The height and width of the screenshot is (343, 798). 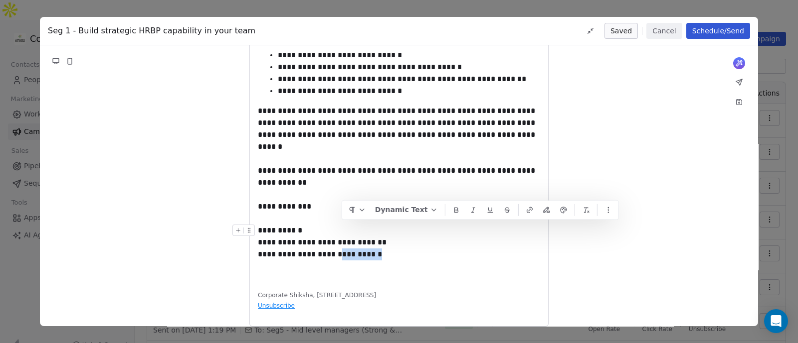 What do you see at coordinates (621, 31) in the screenshot?
I see `button: Saved` at bounding box center [621, 31].